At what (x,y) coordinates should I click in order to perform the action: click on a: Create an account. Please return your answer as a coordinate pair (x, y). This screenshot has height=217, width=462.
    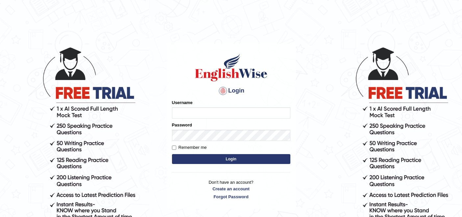
    Looking at the image, I should click on (231, 188).